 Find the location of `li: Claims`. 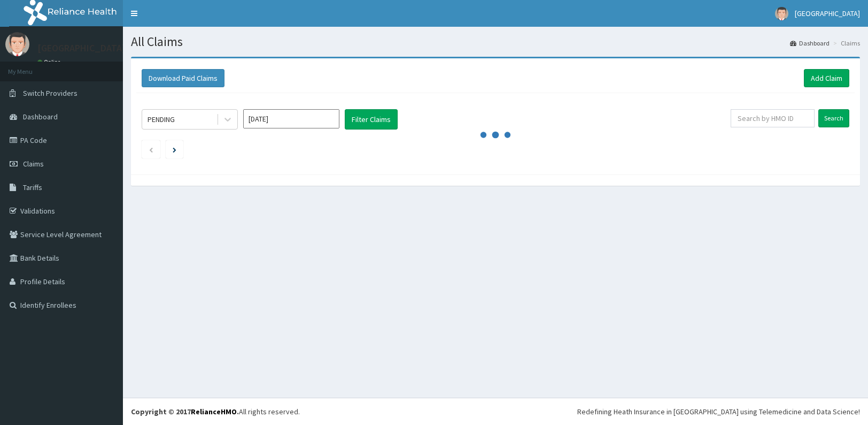

li: Claims is located at coordinates (845, 43).